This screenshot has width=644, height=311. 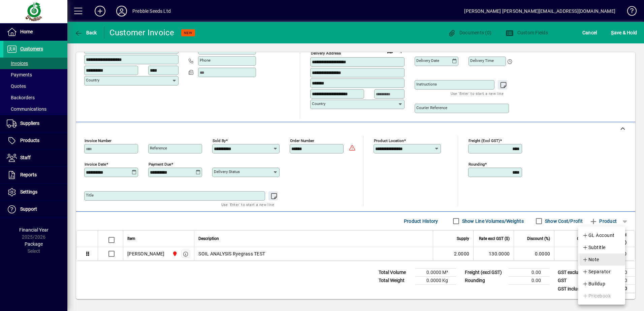 I want to click on button: Buildup, so click(x=602, y=284).